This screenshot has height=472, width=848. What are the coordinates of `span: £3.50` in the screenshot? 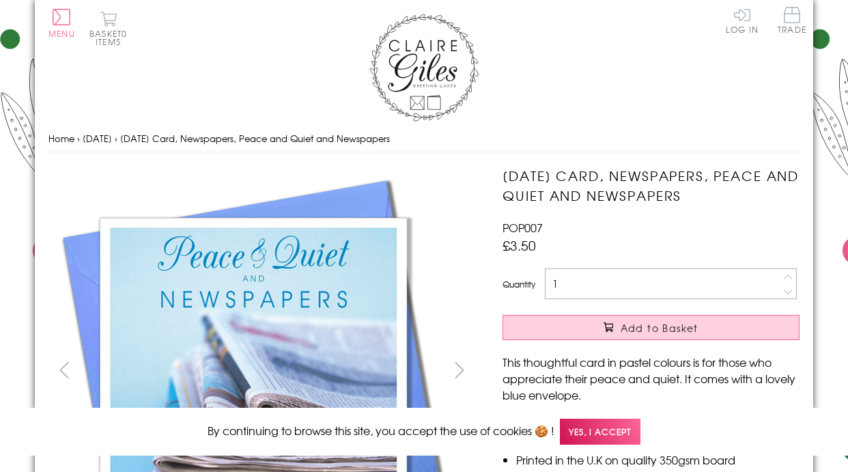 It's located at (519, 245).